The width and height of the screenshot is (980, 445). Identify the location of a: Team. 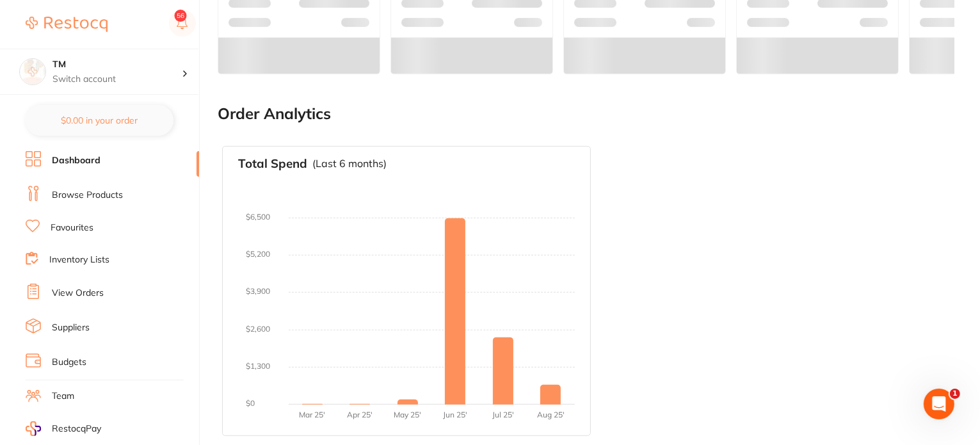
(63, 396).